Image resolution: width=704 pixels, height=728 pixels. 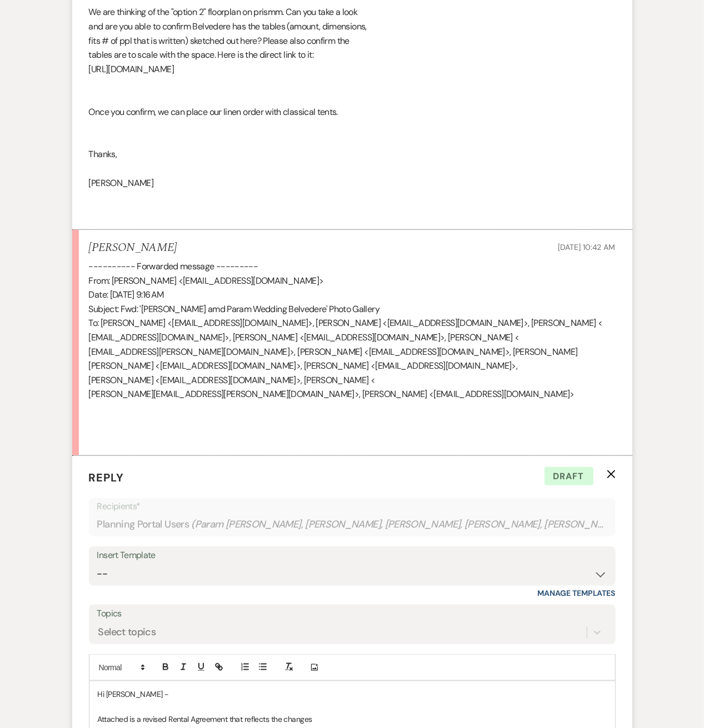 What do you see at coordinates (352, 614) in the screenshot?
I see `label: Topics` at bounding box center [352, 614].